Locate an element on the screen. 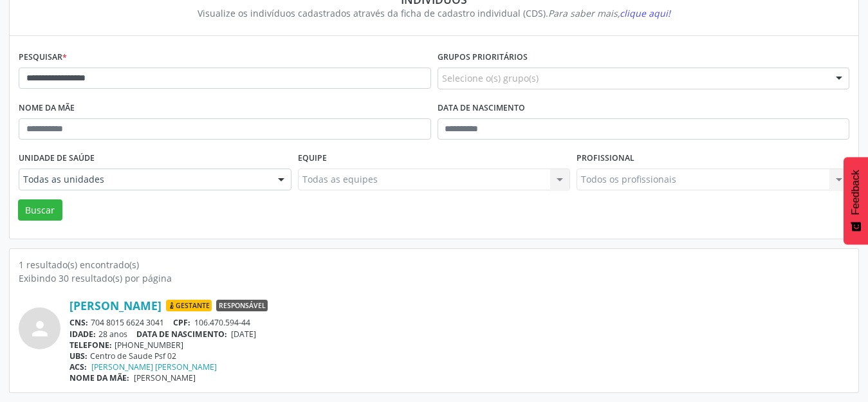  span: CPF: is located at coordinates (181, 323).